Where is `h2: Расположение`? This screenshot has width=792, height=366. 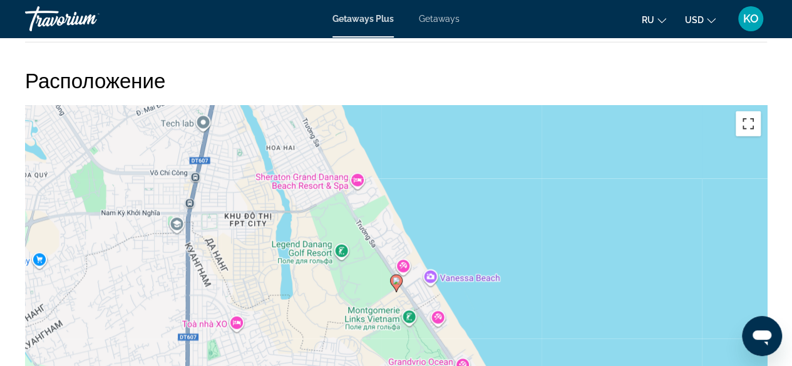
h2: Расположение is located at coordinates (396, 80).